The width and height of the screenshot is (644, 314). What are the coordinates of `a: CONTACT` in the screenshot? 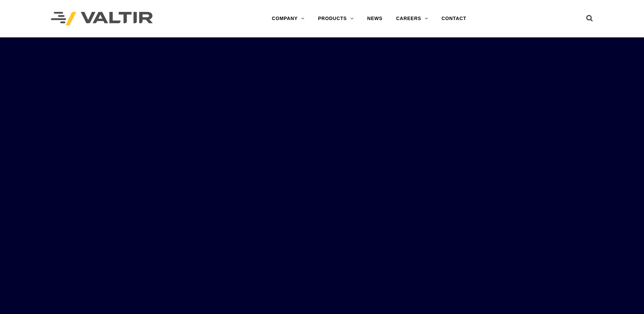 It's located at (454, 19).